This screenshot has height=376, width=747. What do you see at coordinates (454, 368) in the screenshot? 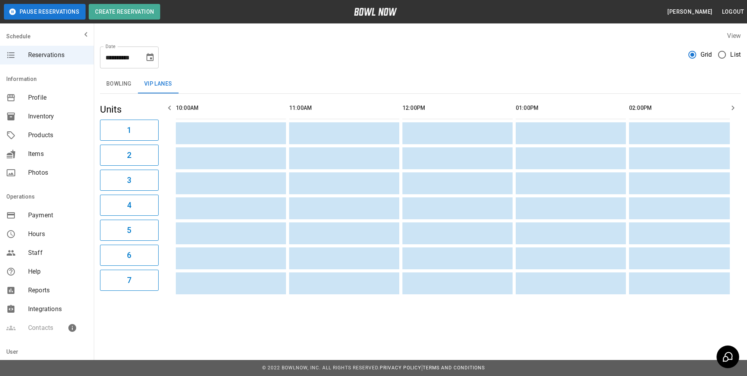
I see `a: Terms and Conditions` at bounding box center [454, 368].